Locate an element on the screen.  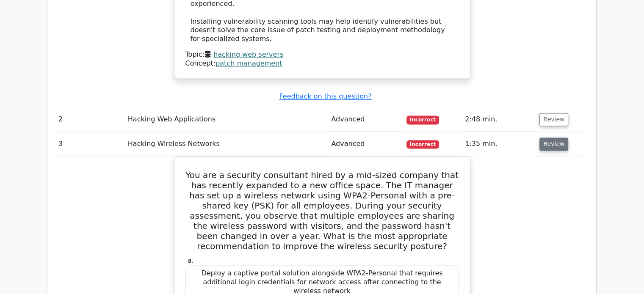
td: 2 is located at coordinates (89, 119).